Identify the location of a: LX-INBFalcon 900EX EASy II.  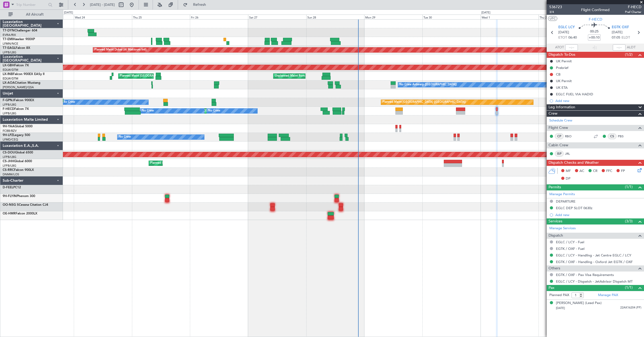
(24, 74).